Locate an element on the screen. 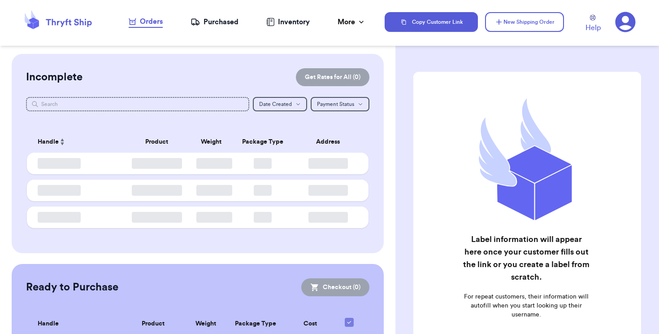 The height and width of the screenshot is (334, 659). a: Orders is located at coordinates (146, 22).